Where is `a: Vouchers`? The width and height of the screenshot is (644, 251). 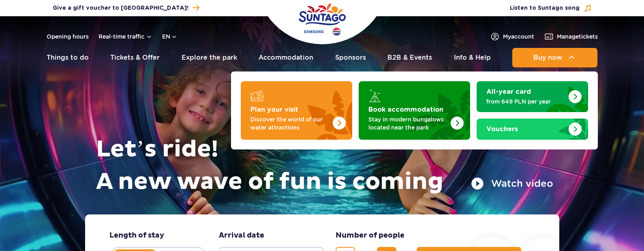
a: Vouchers is located at coordinates (532, 129).